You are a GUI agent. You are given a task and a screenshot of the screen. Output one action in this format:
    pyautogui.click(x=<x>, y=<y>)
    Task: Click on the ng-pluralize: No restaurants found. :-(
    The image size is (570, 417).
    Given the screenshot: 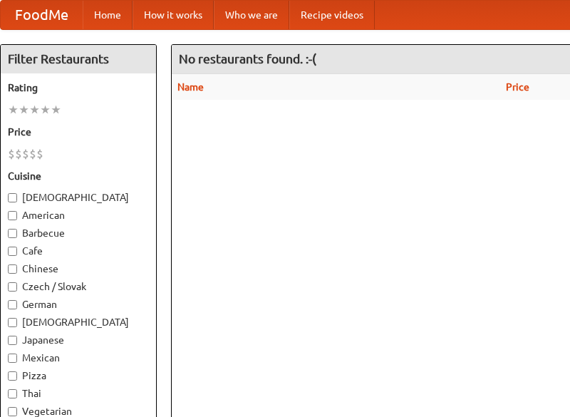 What is the action you would take?
    pyautogui.click(x=247, y=58)
    